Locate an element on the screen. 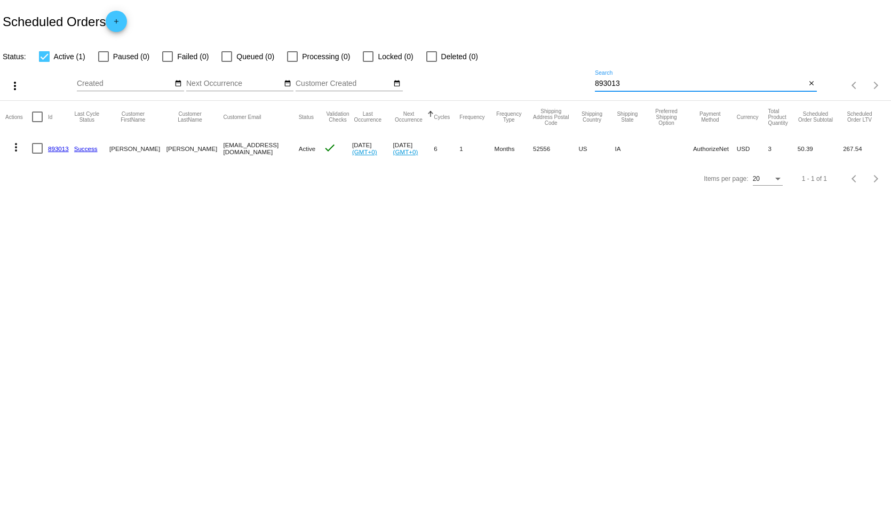  mat-icon: add is located at coordinates (116, 24).